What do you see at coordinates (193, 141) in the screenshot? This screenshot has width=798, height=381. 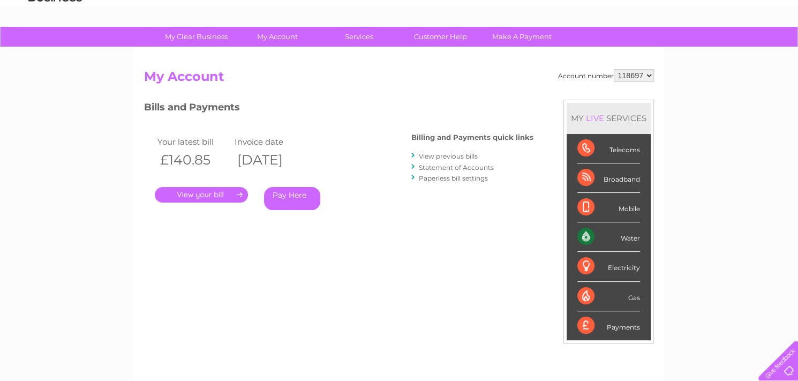 I see `td: Your latest bill` at bounding box center [193, 141].